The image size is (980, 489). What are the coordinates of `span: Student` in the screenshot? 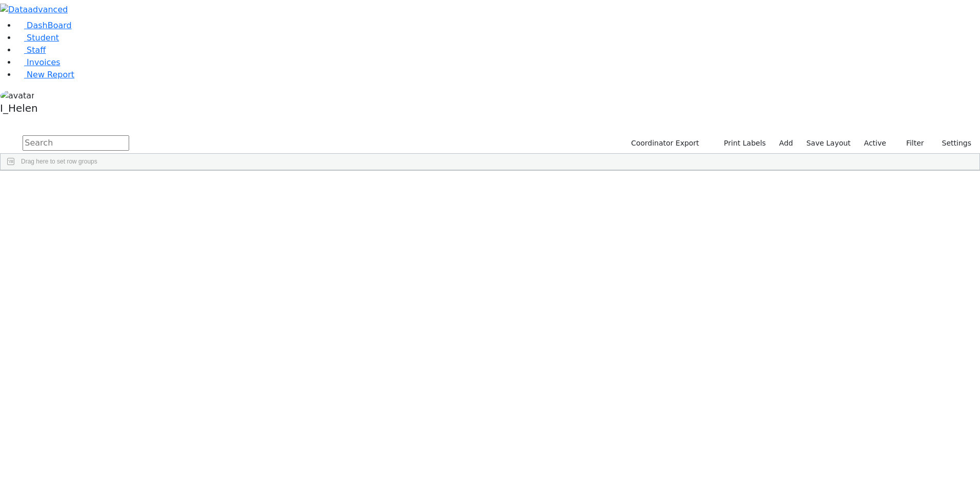 It's located at (42, 38).